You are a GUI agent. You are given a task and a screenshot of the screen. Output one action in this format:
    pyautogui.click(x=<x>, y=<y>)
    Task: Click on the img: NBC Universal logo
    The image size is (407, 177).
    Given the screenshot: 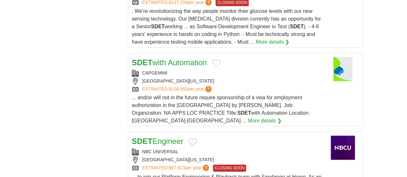 What is the action you would take?
    pyautogui.click(x=343, y=148)
    